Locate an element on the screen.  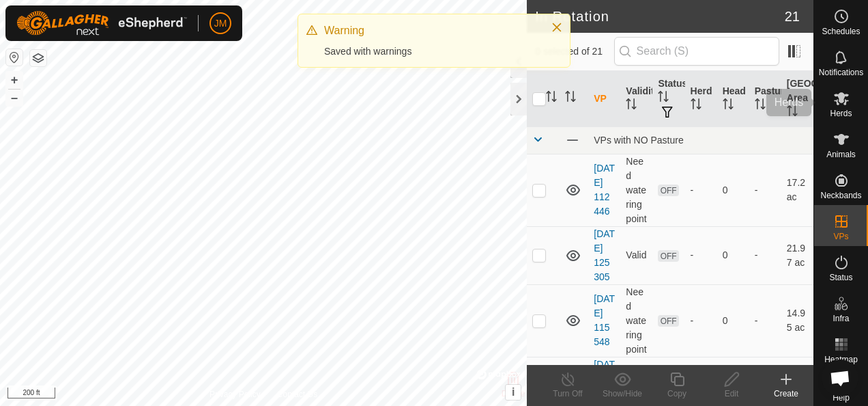
span: i is located at coordinates (513, 392).